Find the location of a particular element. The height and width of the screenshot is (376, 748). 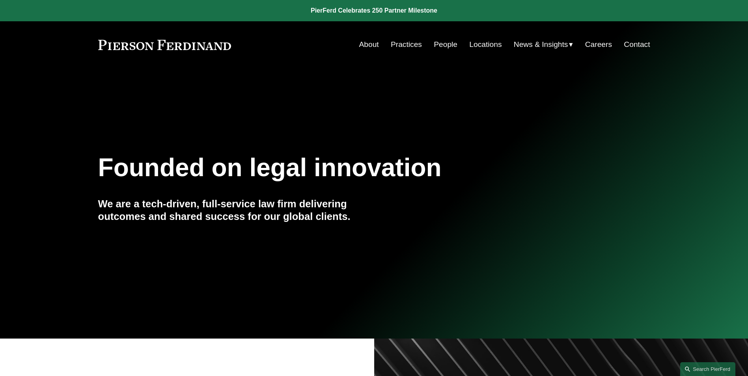

a: Careers is located at coordinates (599, 45).